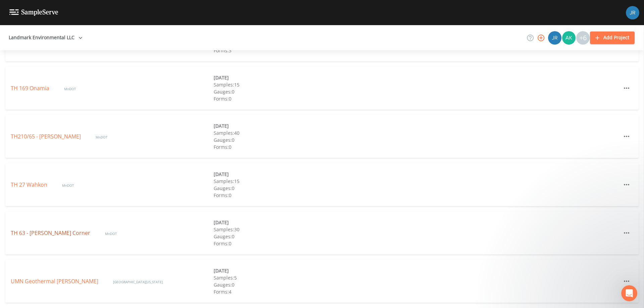 Image resolution: width=644 pixels, height=308 pixels. Describe the element at coordinates (555, 38) in the screenshot. I see `div: Jane Rogers` at that location.